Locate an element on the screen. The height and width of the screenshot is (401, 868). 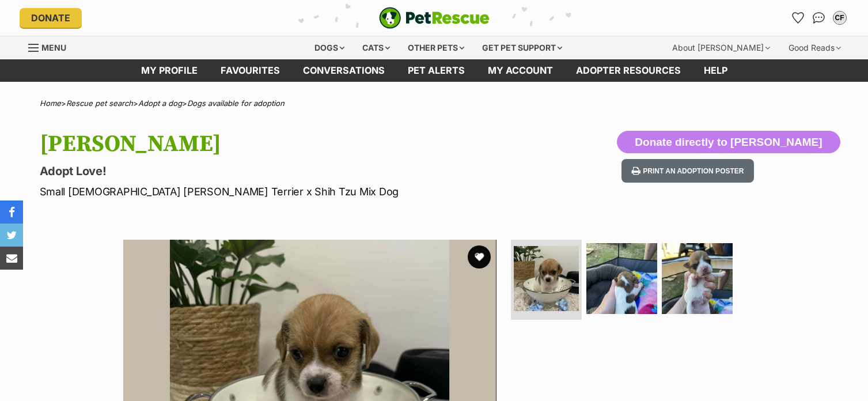
div: Other pets is located at coordinates (436, 48).